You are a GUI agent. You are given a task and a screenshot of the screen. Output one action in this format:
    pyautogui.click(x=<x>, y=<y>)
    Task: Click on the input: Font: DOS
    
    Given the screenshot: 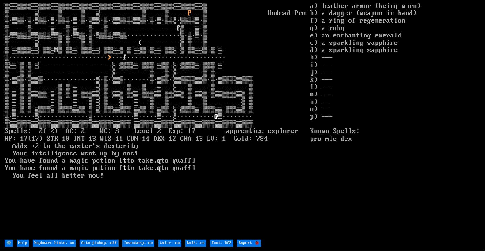 What is the action you would take?
    pyautogui.click(x=222, y=243)
    